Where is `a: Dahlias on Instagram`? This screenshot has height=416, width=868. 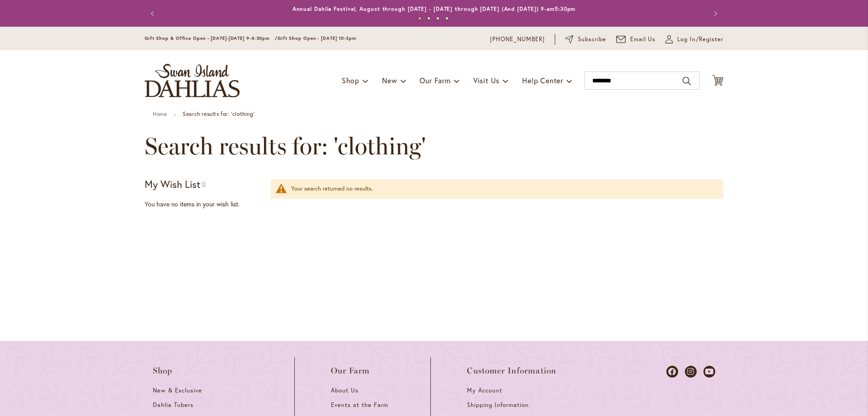 a: Dahlias on Instagram is located at coordinates (691, 371).